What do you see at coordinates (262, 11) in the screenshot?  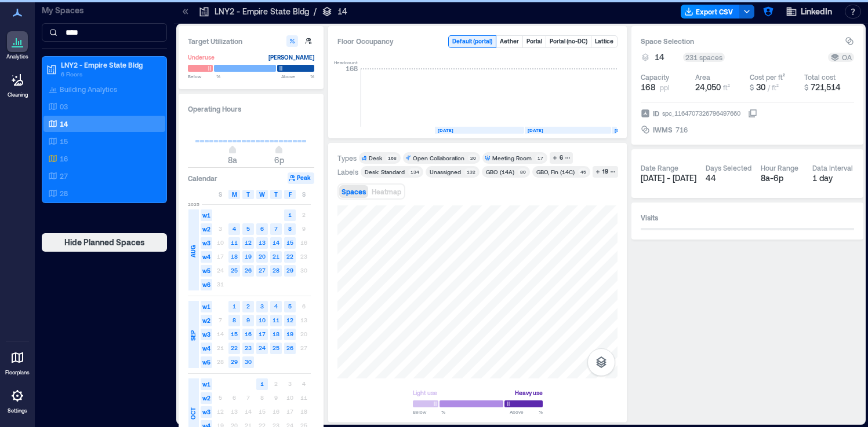 I see `p: LNY2 - Empire State Bldg` at bounding box center [262, 11].